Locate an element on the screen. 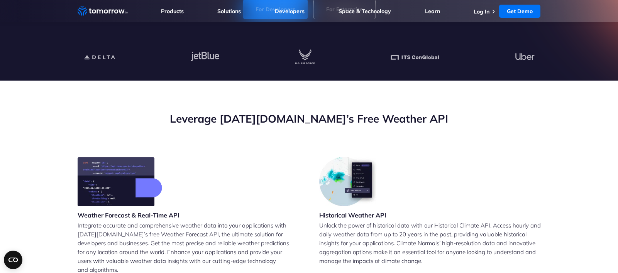 The height and width of the screenshot is (273, 618). a: Get Demo is located at coordinates (519, 11).